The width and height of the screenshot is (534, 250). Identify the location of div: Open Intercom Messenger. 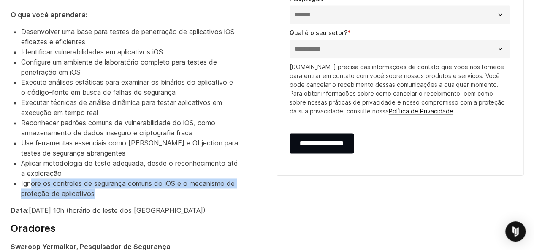
(515, 232).